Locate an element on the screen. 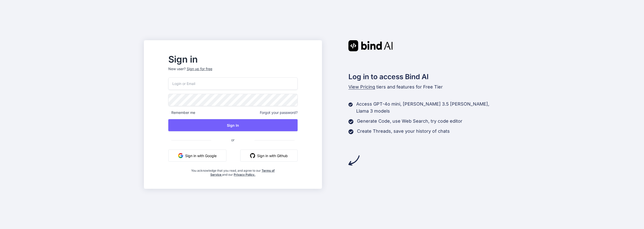 The width and height of the screenshot is (644, 229). img: Bind AI logo is located at coordinates (371, 46).